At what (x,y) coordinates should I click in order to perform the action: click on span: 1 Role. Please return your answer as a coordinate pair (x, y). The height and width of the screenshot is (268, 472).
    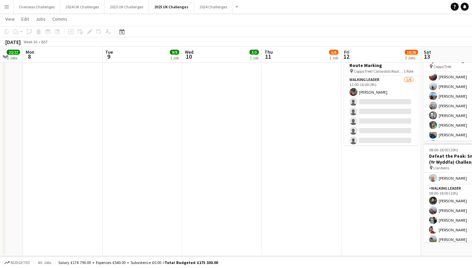
    Looking at the image, I should click on (409, 71).